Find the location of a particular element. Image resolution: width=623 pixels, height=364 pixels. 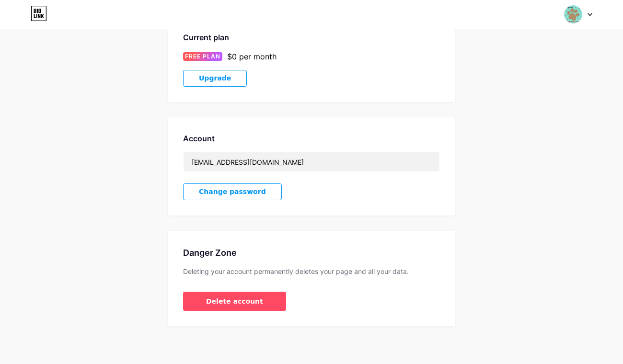

img: annas is located at coordinates (573, 14).